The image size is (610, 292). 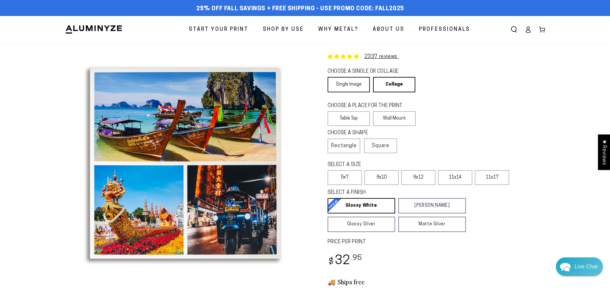 What do you see at coordinates (444, 29) in the screenshot?
I see `a: Professionals` at bounding box center [444, 29].